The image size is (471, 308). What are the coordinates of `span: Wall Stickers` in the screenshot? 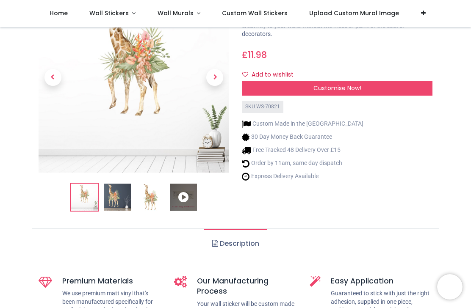 It's located at (109, 13).